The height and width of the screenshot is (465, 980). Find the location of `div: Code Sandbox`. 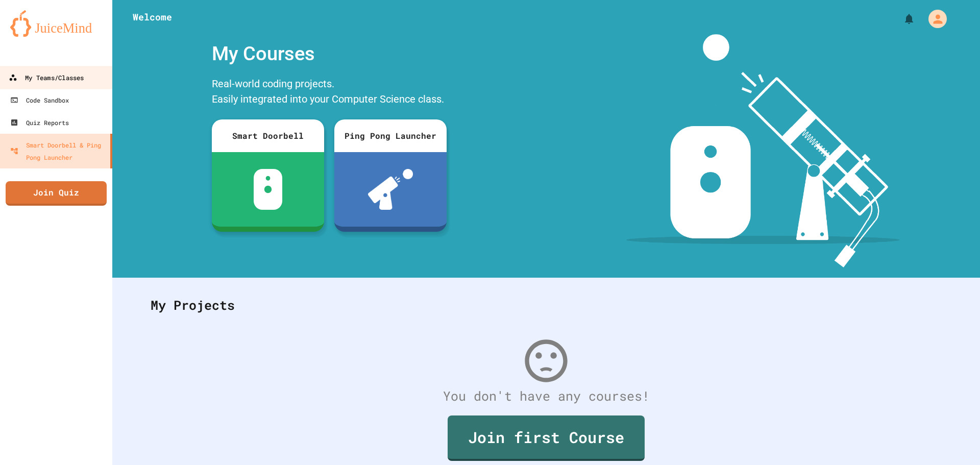

div: Code Sandbox is located at coordinates (39, 100).